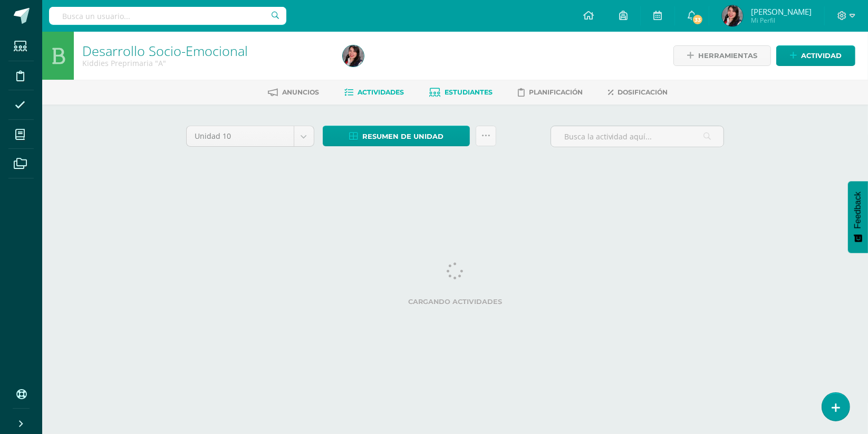 The height and width of the screenshot is (434, 868). Describe the element at coordinates (167, 16) in the screenshot. I see `input: Busca un usuario...` at that location.